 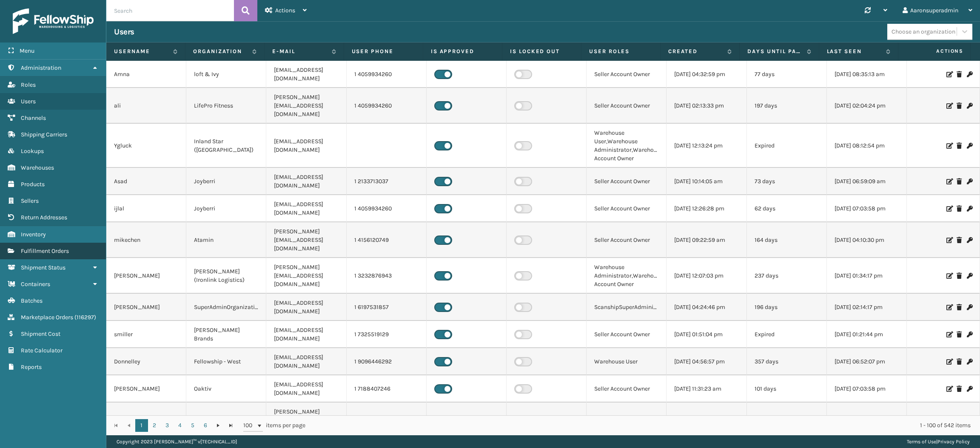 What do you see at coordinates (621, 52) in the screenshot?
I see `label: User Roles` at bounding box center [621, 52].